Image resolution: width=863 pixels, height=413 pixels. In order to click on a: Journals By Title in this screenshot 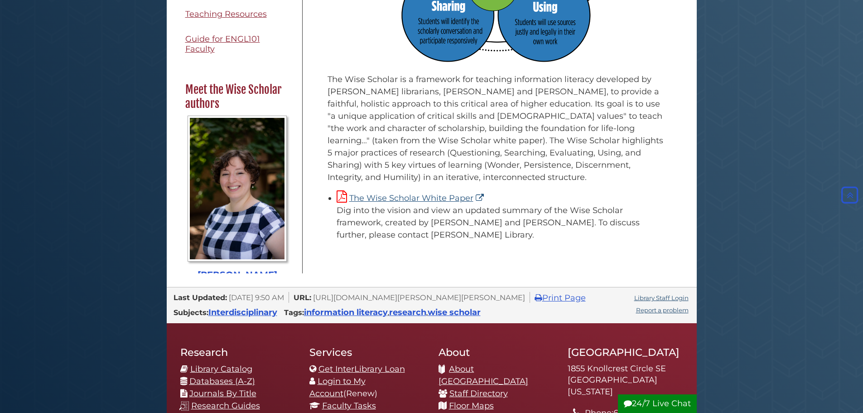, I will do `click(223, 393)`.